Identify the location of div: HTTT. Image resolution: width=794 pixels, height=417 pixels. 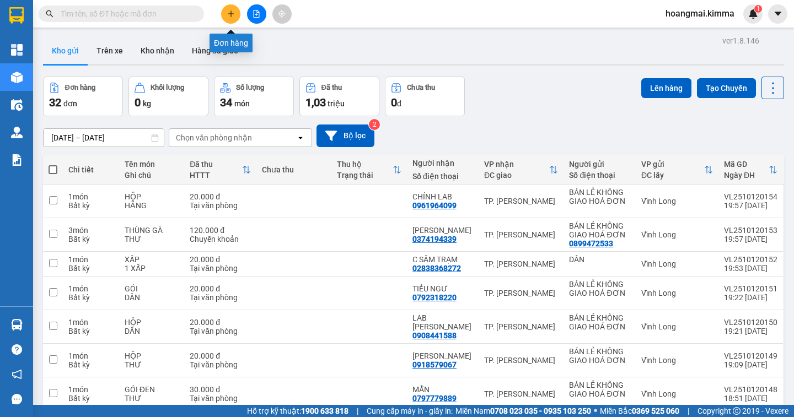
(216, 175).